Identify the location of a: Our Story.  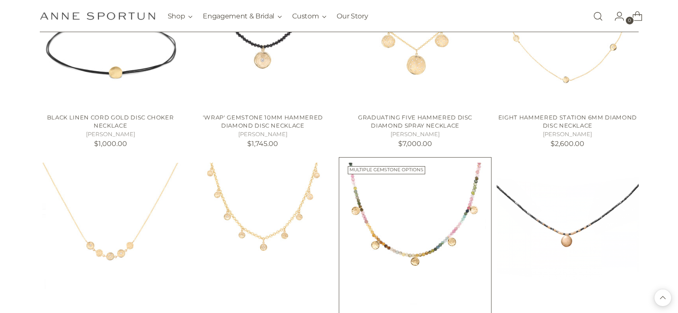
(352, 16).